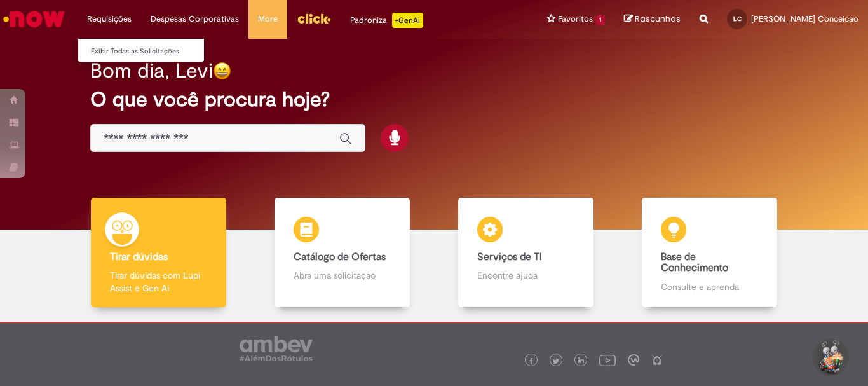  Describe the element at coordinates (158, 253) in the screenshot. I see `a: Tirar dúvidas Tirar dúvidas com Lupi Assist e Gen Ai` at that location.